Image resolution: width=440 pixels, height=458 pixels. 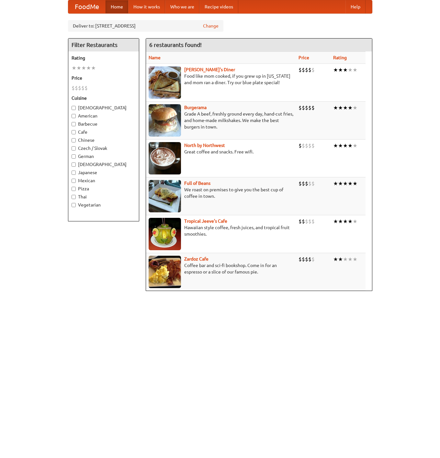 What do you see at coordinates (104, 45) in the screenshot?
I see `h4: Filter Restaurants` at bounding box center [104, 45].